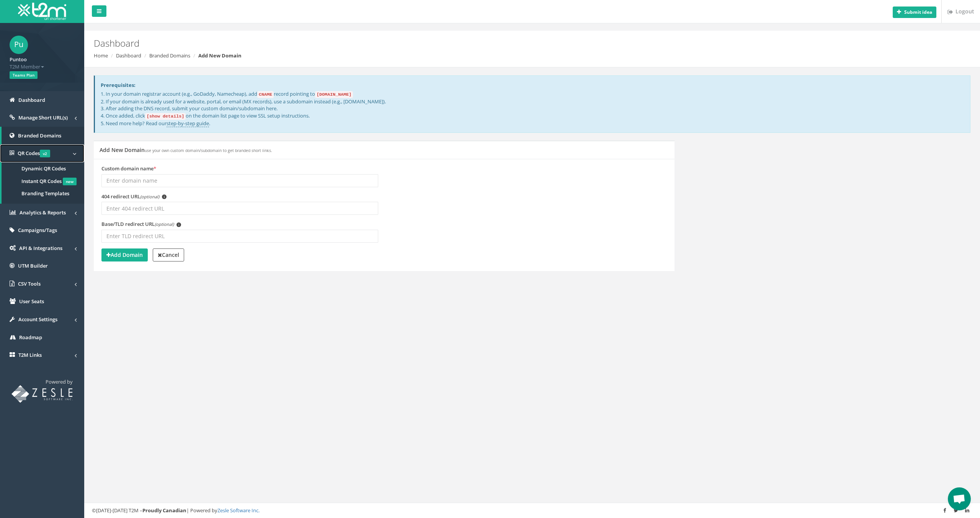 The width and height of the screenshot is (980, 518). Describe the element at coordinates (118, 85) in the screenshot. I see `strong: Prerequisites:` at that location.